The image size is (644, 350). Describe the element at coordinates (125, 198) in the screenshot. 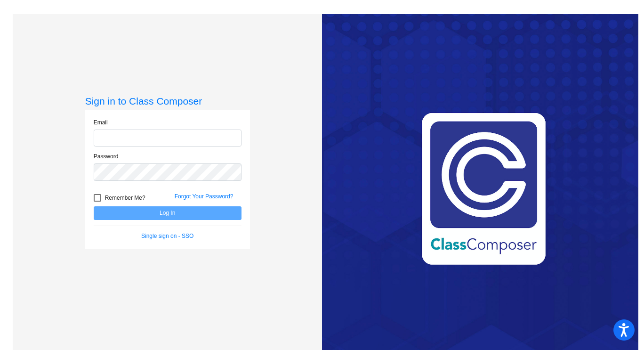

I see `span: Remember Me?` at that location.